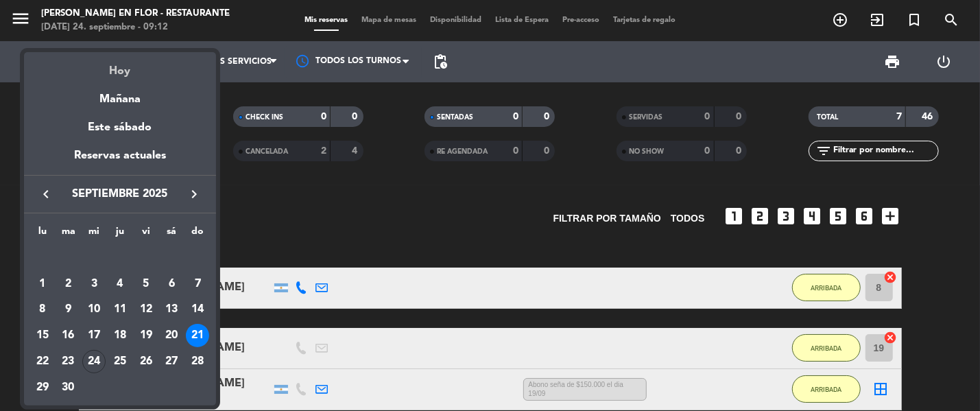  Describe the element at coordinates (69, 387) in the screenshot. I see `div: 30` at that location.